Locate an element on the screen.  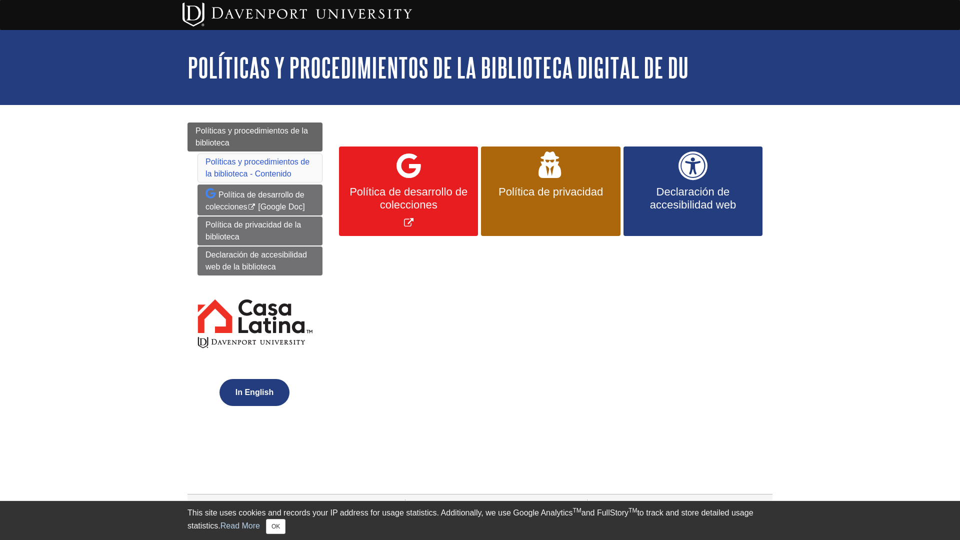
span: Políticas y procedimientos de la biblioteca is located at coordinates (252, 137).